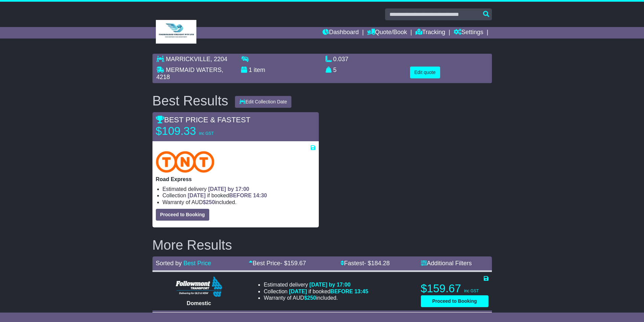  Describe the element at coordinates (203, 120) in the screenshot. I see `span: BEST PRICE & FASTEST` at that location.